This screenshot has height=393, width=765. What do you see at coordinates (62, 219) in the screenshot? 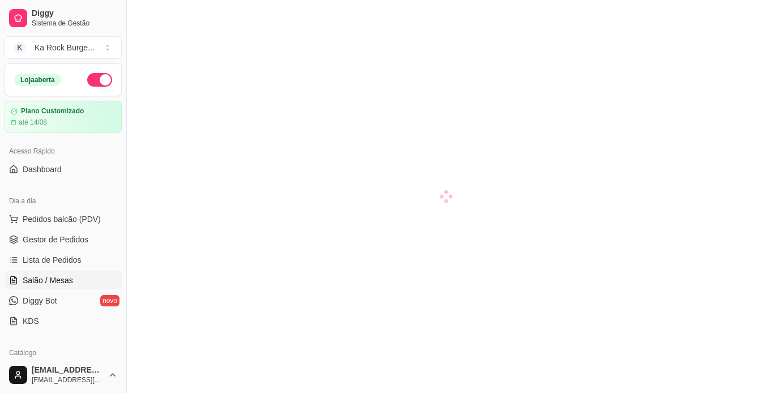
I see `span: Pedidos balcão (PDV)` at bounding box center [62, 219].